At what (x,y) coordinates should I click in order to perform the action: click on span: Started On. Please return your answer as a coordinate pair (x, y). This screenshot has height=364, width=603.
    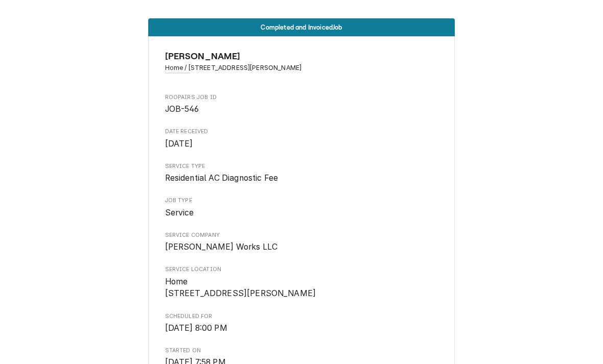
    Looking at the image, I should click on (302, 351).